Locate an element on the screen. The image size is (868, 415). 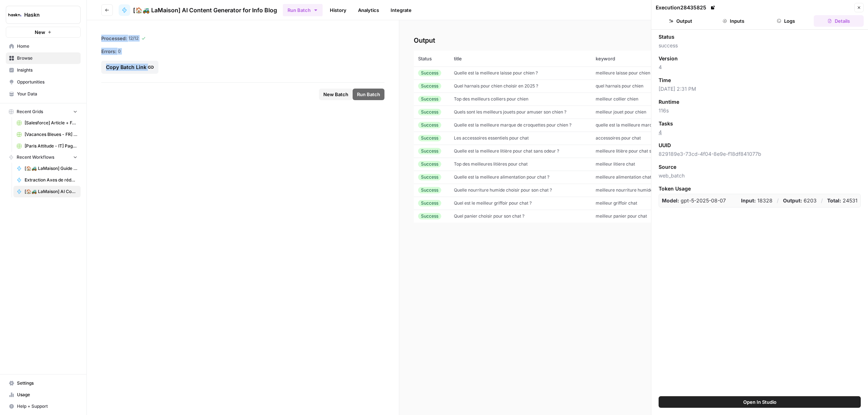
button: Help + Support is located at coordinates (43, 407).